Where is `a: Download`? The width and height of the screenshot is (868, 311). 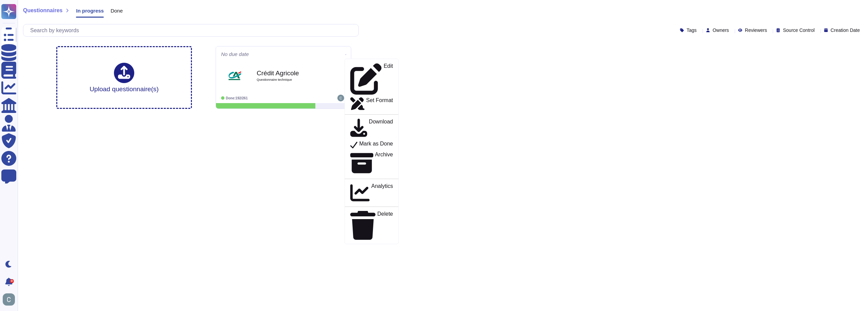
a: Download is located at coordinates (372, 128).